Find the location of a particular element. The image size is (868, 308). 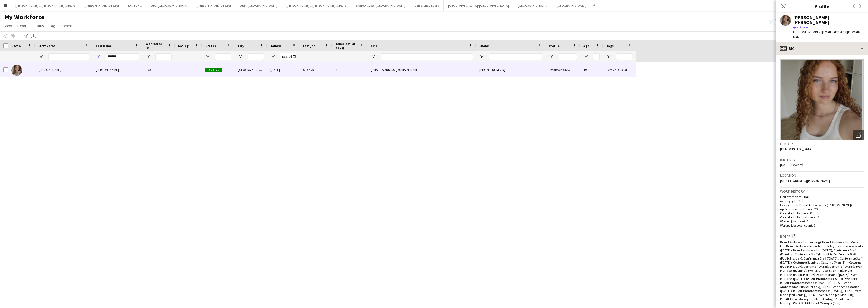

h3: Gender is located at coordinates (822, 144).